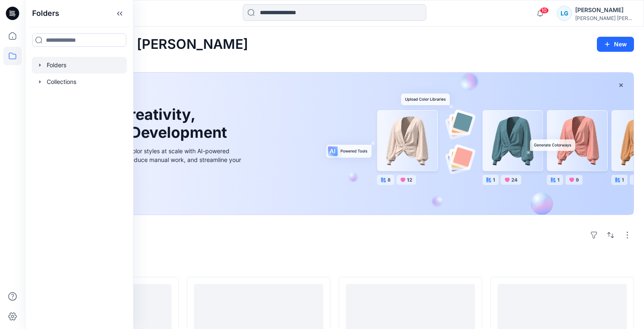  I want to click on button: New, so click(615, 44).